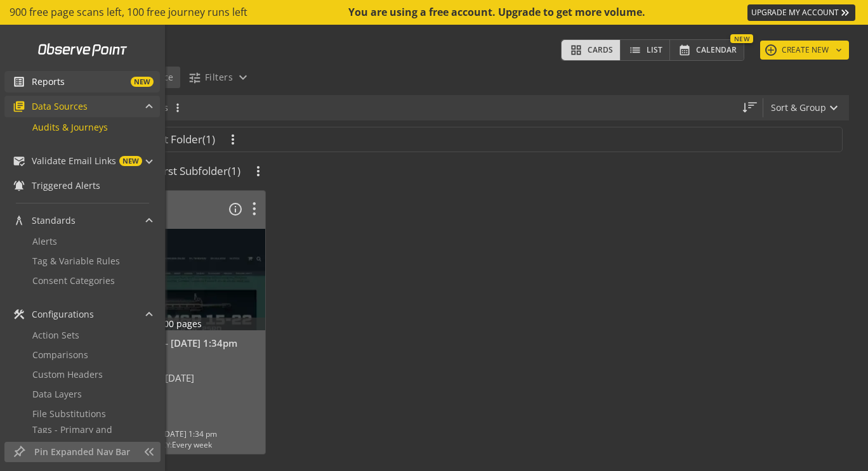  What do you see at coordinates (576, 50) in the screenshot?
I see `mat-icon: grid_view` at bounding box center [576, 50].